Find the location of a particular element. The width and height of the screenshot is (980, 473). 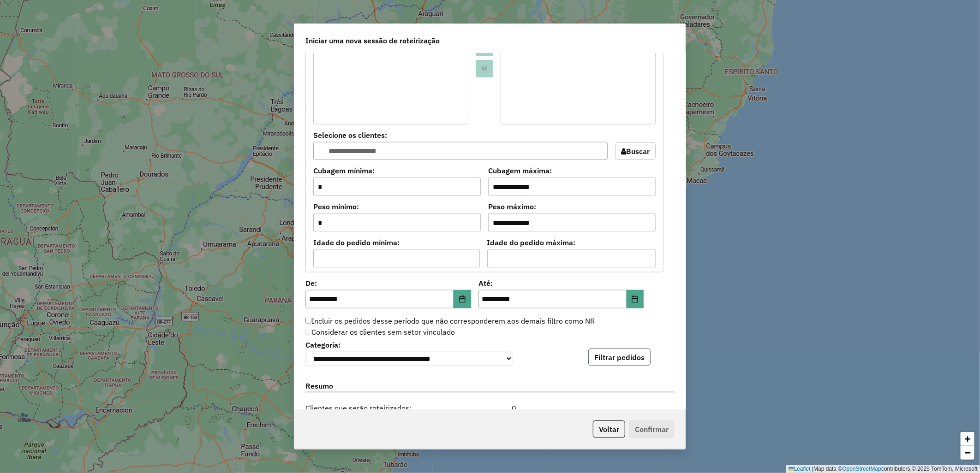

label: Selecione os clientes: is located at coordinates (460, 135).